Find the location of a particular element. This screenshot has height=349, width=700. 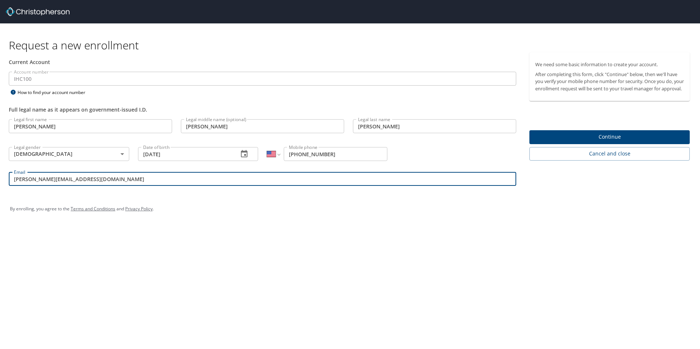

span: Cancel and close is located at coordinates (609, 154).